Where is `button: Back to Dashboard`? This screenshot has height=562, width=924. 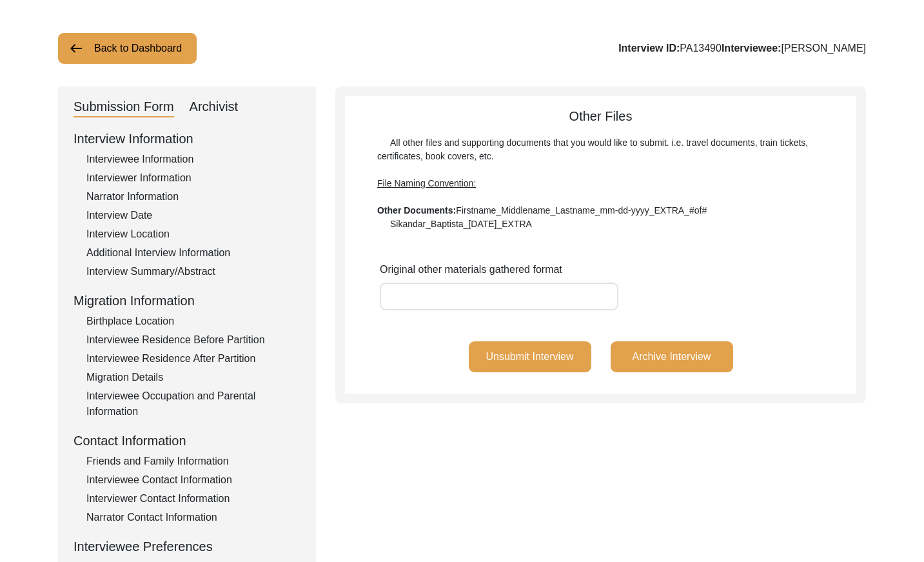
button: Back to Dashboard is located at coordinates (127, 48).